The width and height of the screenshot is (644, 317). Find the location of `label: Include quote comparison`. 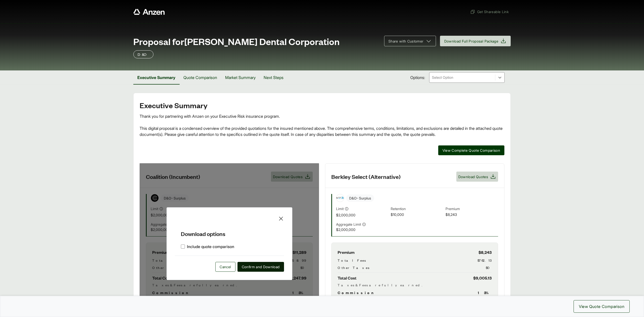

label: Include quote comparison is located at coordinates (208, 246).